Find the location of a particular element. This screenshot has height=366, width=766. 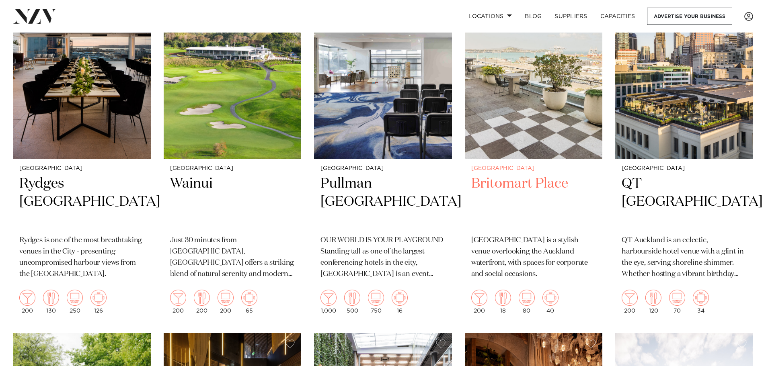

div: 16 is located at coordinates (400, 302).